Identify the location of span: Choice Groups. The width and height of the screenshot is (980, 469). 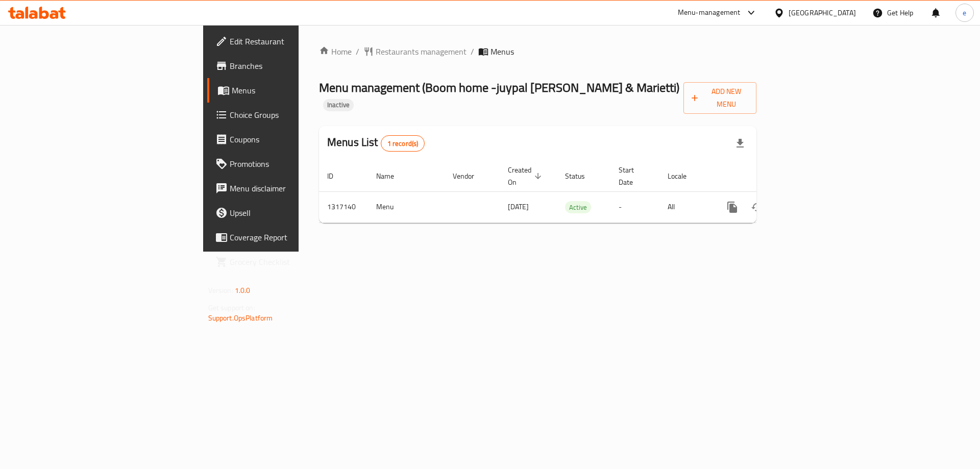
(294, 115).